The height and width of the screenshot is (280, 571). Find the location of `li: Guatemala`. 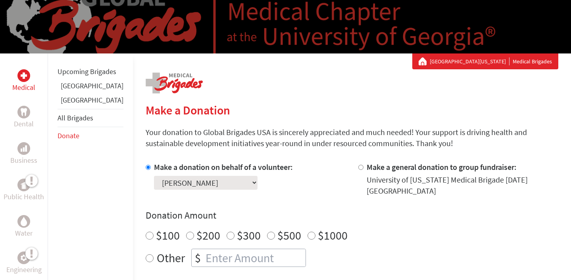

li: Guatemala is located at coordinates (90, 102).